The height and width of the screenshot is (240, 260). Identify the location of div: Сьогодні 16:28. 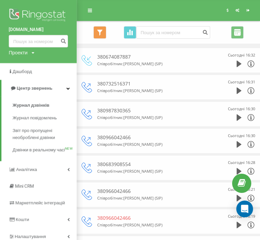
(241, 162).